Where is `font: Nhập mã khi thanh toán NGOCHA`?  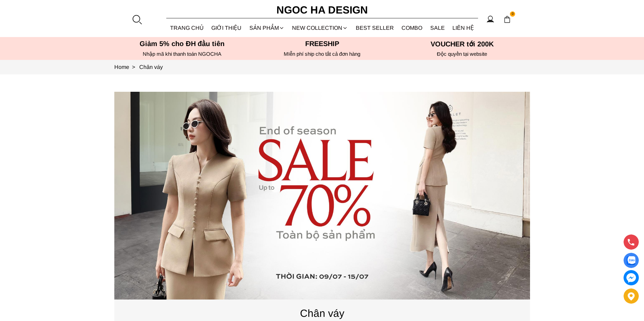
font: Nhập mã khi thanh toán NGOCHA is located at coordinates (182, 54).